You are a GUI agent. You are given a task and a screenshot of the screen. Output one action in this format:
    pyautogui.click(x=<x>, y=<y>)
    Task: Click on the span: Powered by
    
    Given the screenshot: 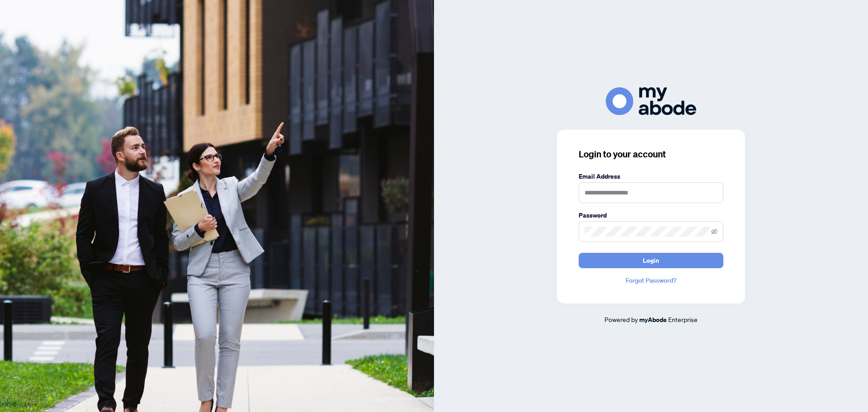 What is the action you would take?
    pyautogui.click(x=621, y=319)
    